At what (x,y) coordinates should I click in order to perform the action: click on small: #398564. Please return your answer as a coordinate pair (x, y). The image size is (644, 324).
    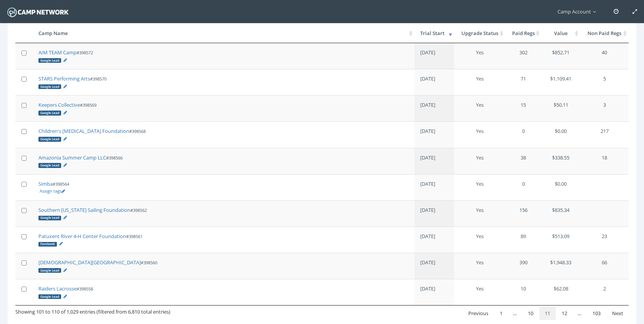
    Looking at the image, I should click on (54, 188).